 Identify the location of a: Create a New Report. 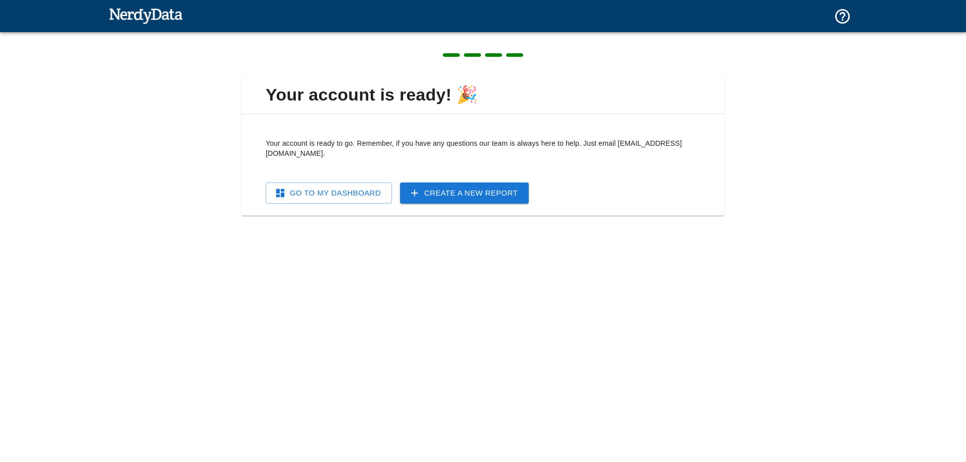
(464, 193).